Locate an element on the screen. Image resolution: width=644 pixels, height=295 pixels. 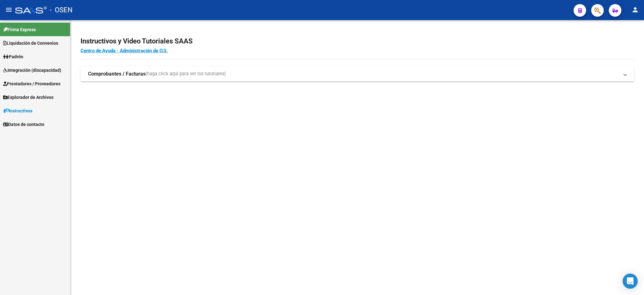
h2: Instructivos y Video Tutoriales SAAS is located at coordinates (357, 41).